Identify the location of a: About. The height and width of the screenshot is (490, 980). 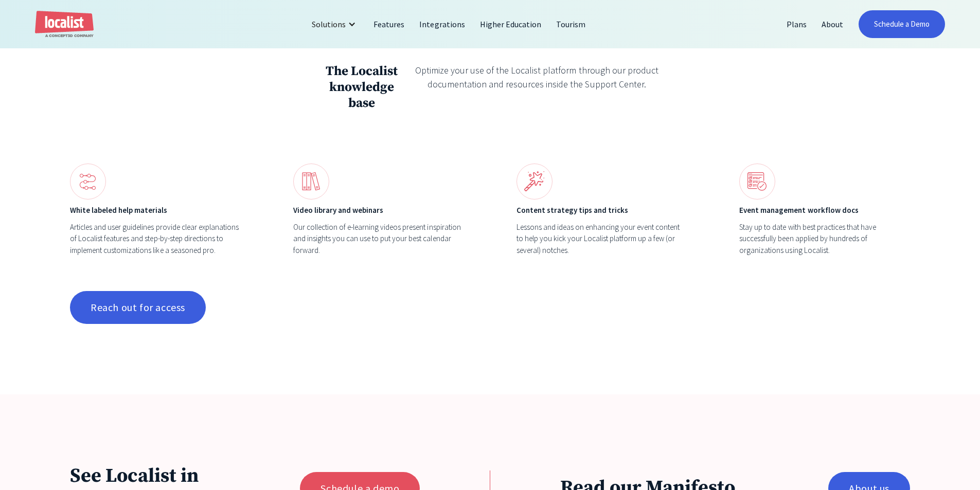
(832, 24).